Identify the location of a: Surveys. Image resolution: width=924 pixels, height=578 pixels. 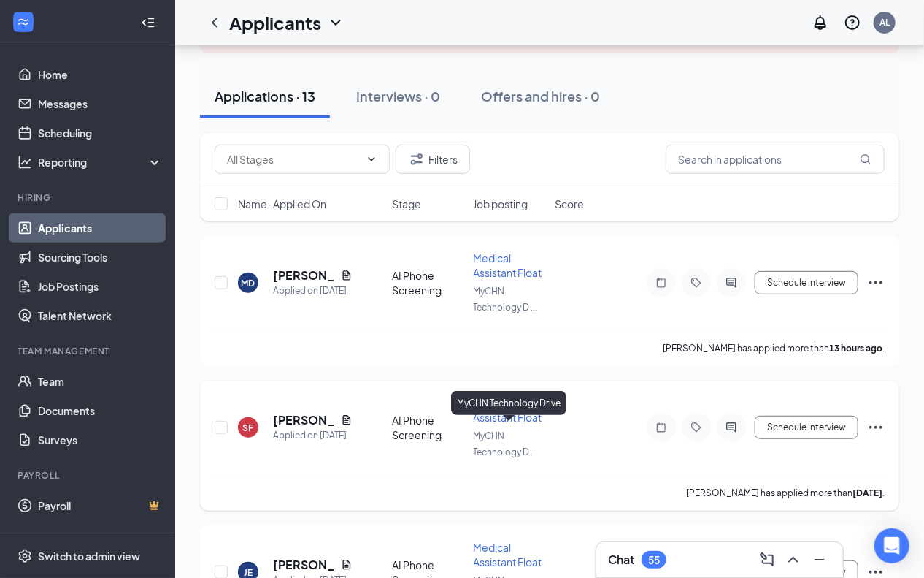
(100, 439).